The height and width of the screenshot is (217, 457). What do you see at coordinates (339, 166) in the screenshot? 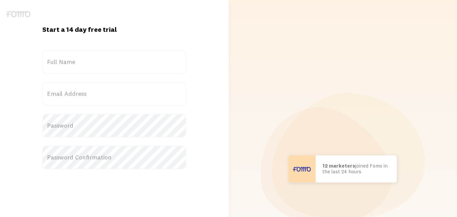
I see `b: 12 marketers` at bounding box center [339, 166].